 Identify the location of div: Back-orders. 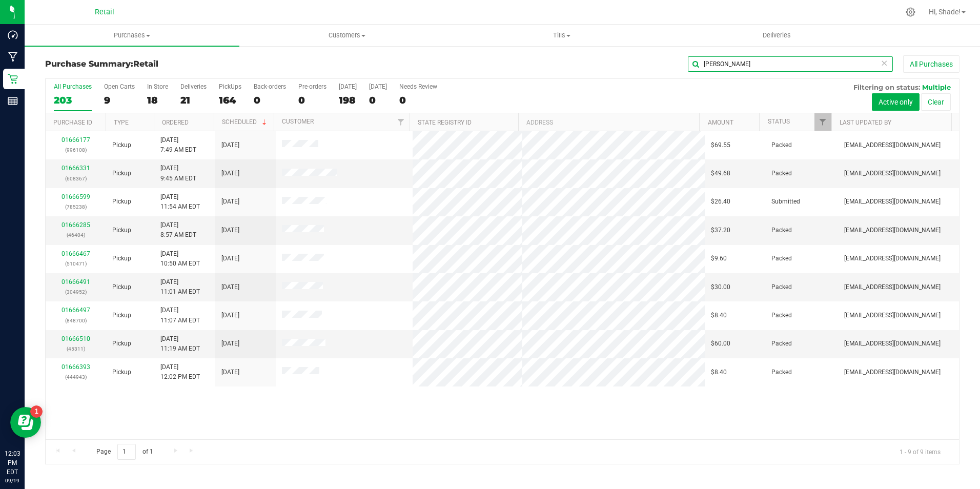
(269, 87).